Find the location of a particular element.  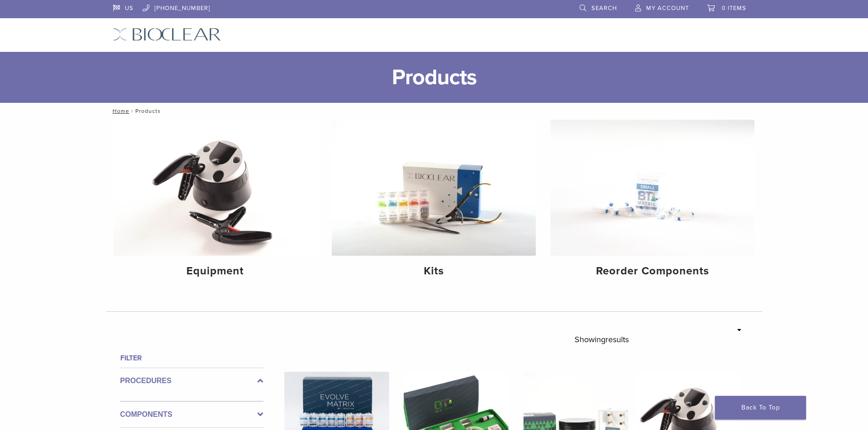

h4: Filter is located at coordinates (192, 358).